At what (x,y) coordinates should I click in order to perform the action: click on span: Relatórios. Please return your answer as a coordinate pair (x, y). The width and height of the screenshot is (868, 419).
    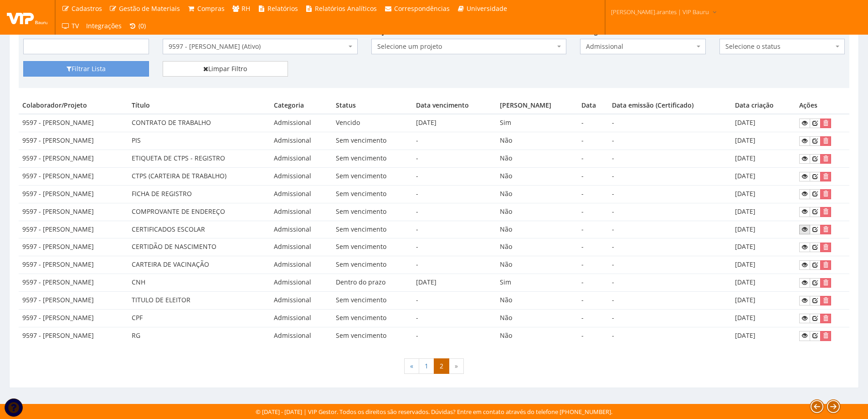
    Looking at the image, I should click on (282, 8).